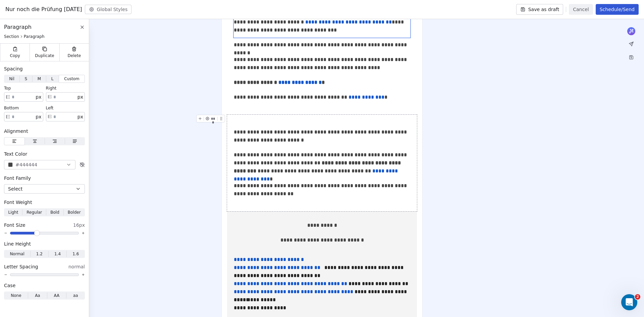 Image resolution: width=644 pixels, height=317 pixels. Describe the element at coordinates (11, 36) in the screenshot. I see `span: Section` at that location.